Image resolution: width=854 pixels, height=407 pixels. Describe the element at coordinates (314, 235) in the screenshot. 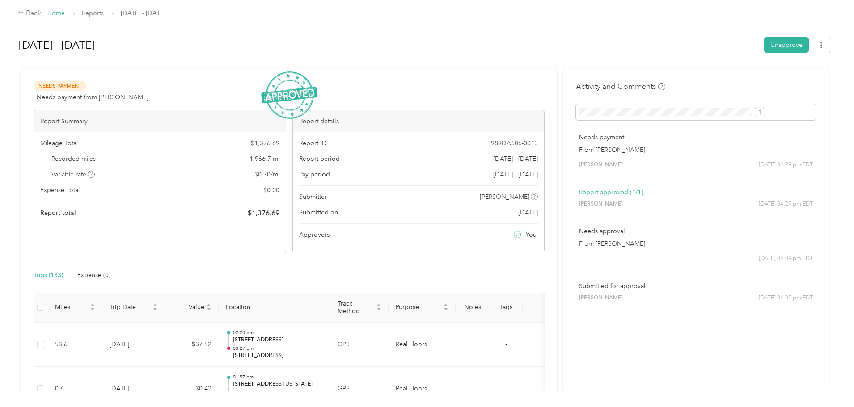

I see `span: Approvers` at that location.